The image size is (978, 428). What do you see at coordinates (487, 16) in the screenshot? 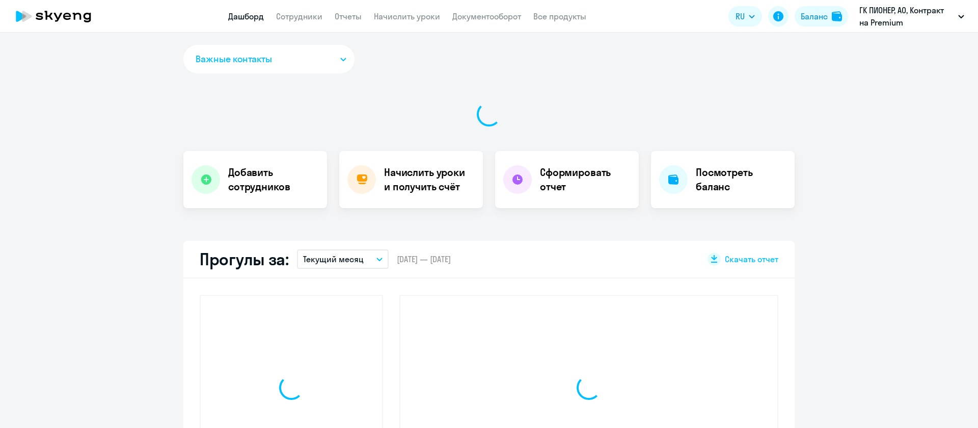
I see `a: Документооборот` at bounding box center [487, 16].